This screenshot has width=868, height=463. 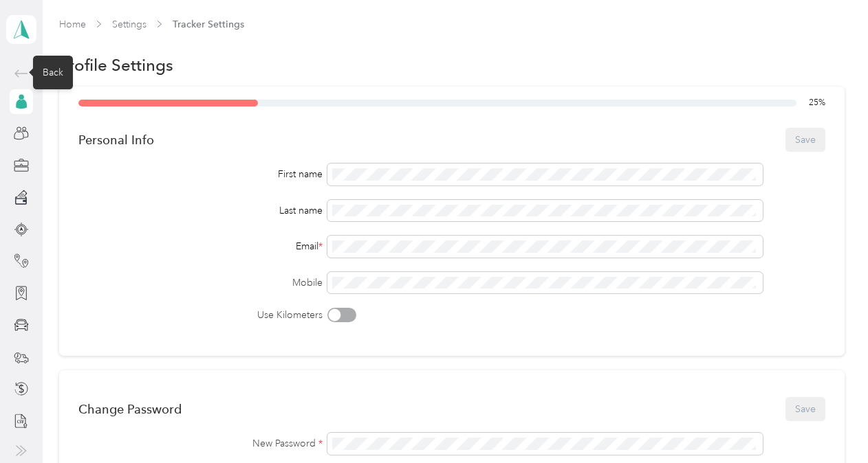 What do you see at coordinates (73, 24) in the screenshot?
I see `a: Home` at bounding box center [73, 24].